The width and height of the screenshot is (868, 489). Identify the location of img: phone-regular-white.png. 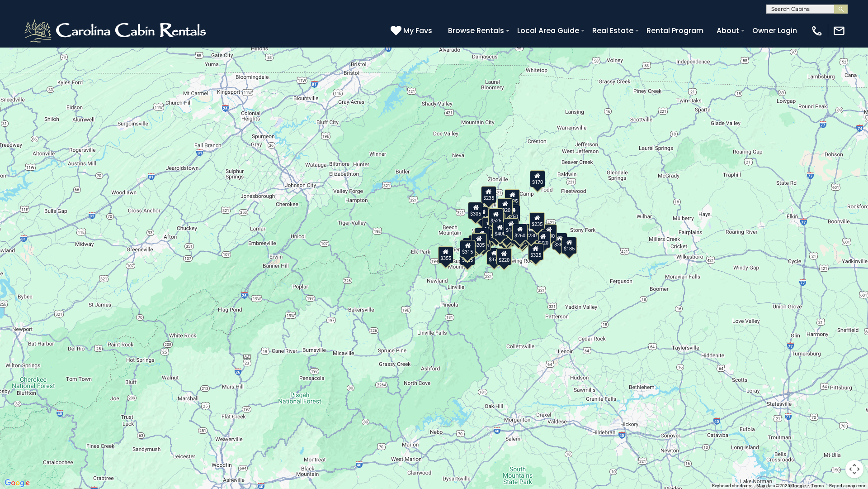
(817, 31).